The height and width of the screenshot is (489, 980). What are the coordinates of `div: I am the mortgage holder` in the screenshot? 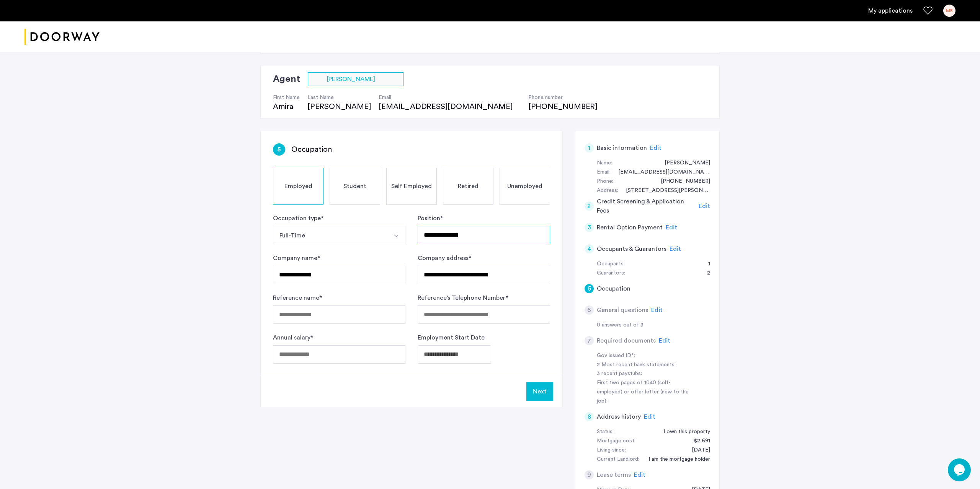 It's located at (675, 460).